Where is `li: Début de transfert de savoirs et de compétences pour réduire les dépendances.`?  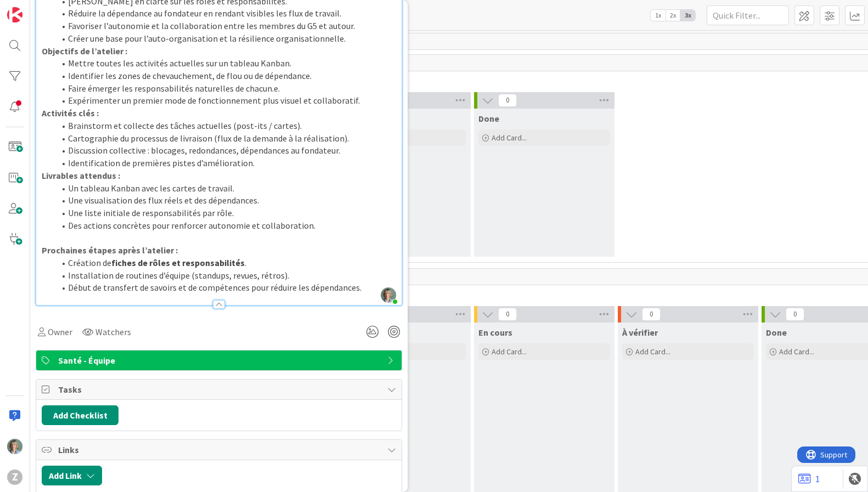
li: Début de transfert de savoirs et de compétences pour réduire les dépendances. is located at coordinates (225, 288).